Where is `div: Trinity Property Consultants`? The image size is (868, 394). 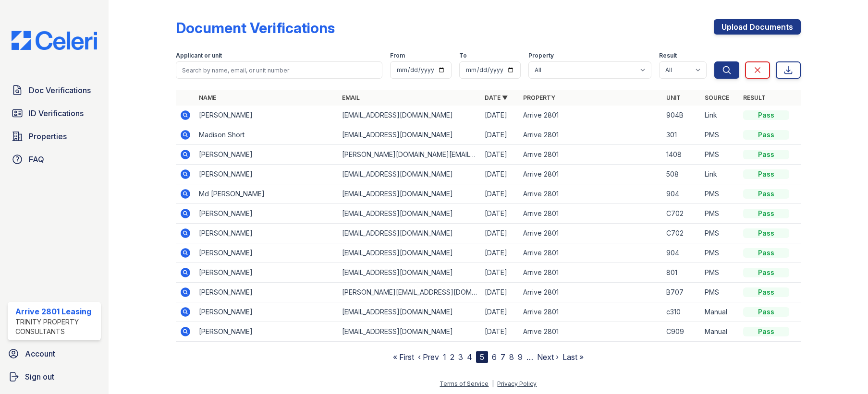
div: Trinity Property Consultants is located at coordinates (56, 327).